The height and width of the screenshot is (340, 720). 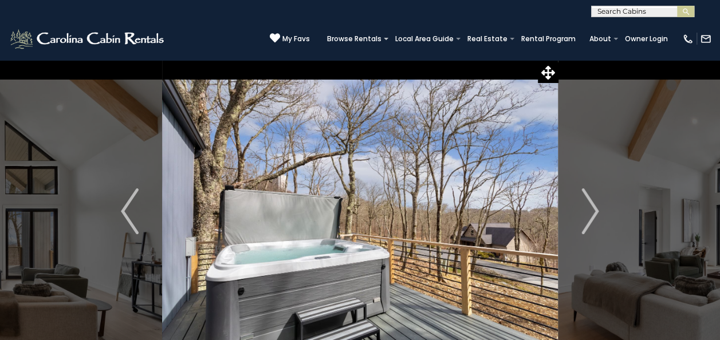 What do you see at coordinates (548, 39) in the screenshot?
I see `a: Rental Program` at bounding box center [548, 39].